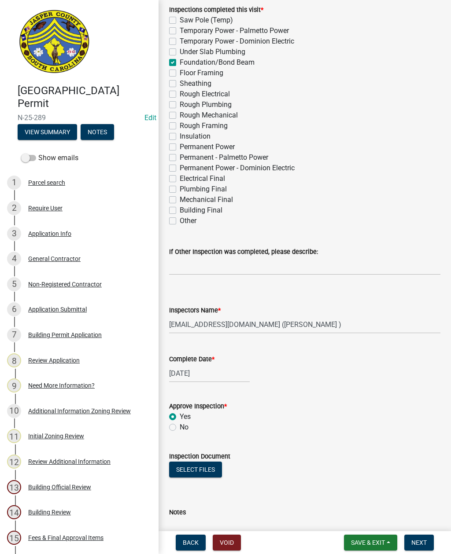 The height and width of the screenshot is (554, 451). Describe the element at coordinates (14, 538) in the screenshot. I see `div: 15` at that location.